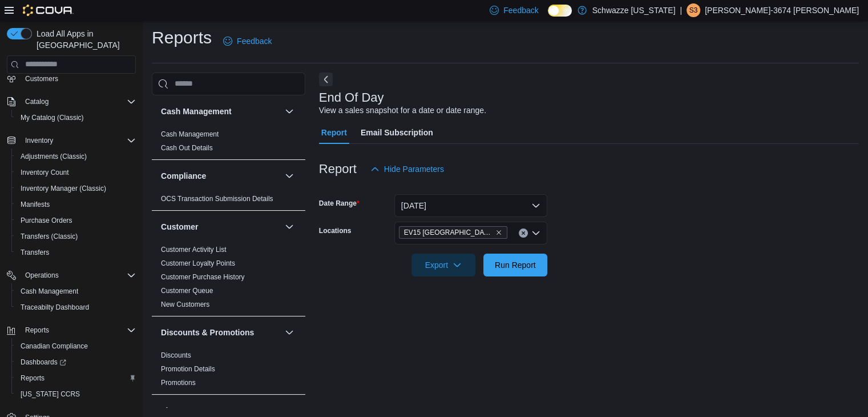  Describe the element at coordinates (515, 265) in the screenshot. I see `span: Run Report` at that location.